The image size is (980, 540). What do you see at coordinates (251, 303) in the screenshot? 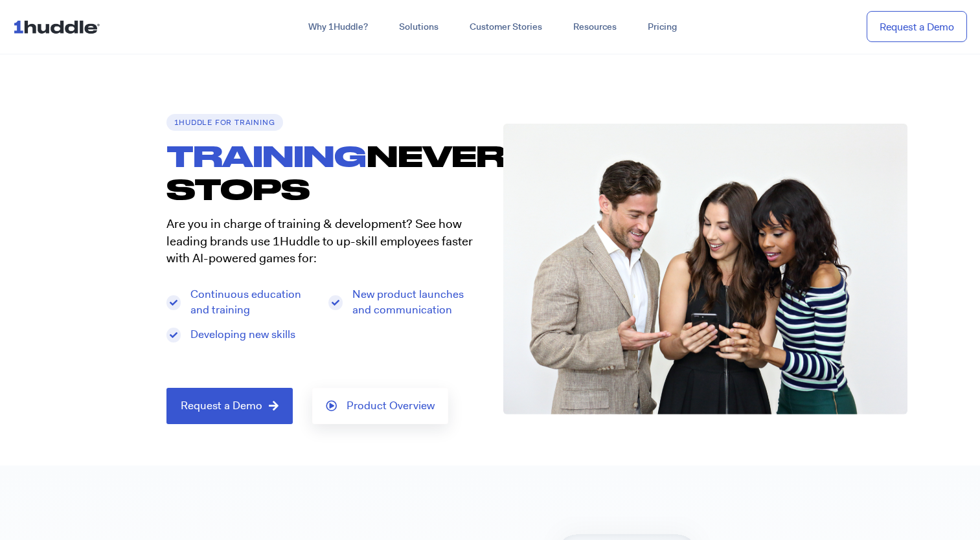
I see `span: Continuous education and training` at bounding box center [251, 303].